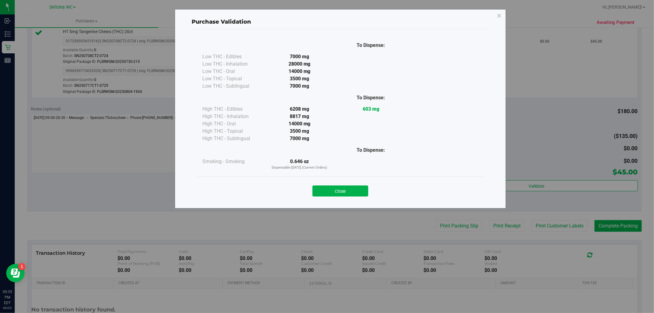  What do you see at coordinates (233, 131) in the screenshot?
I see `div: High THC - Topical` at bounding box center [233, 131].